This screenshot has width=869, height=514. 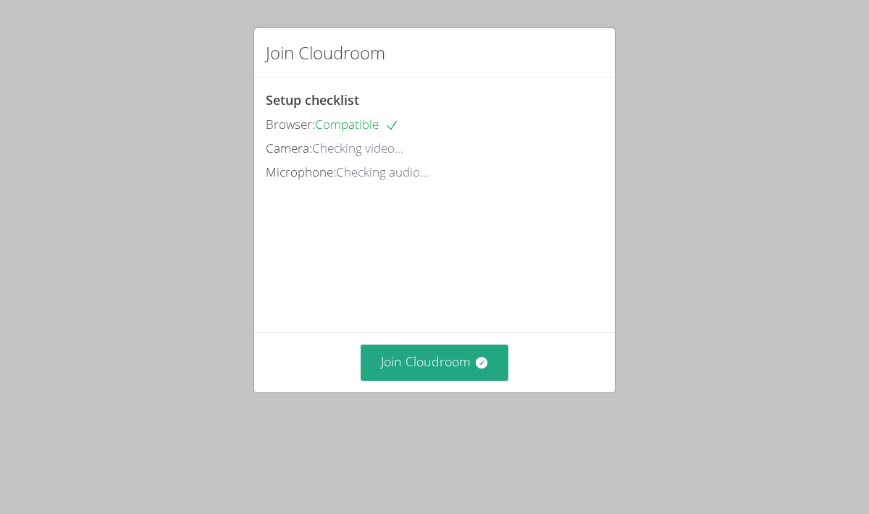 I want to click on span: Compatible, so click(x=357, y=124).